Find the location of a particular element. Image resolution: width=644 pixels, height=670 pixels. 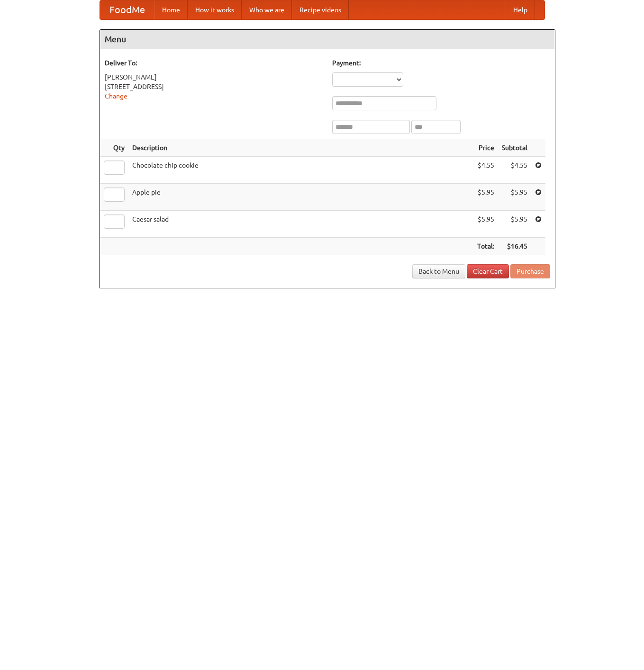

a: Home is located at coordinates (171, 10).